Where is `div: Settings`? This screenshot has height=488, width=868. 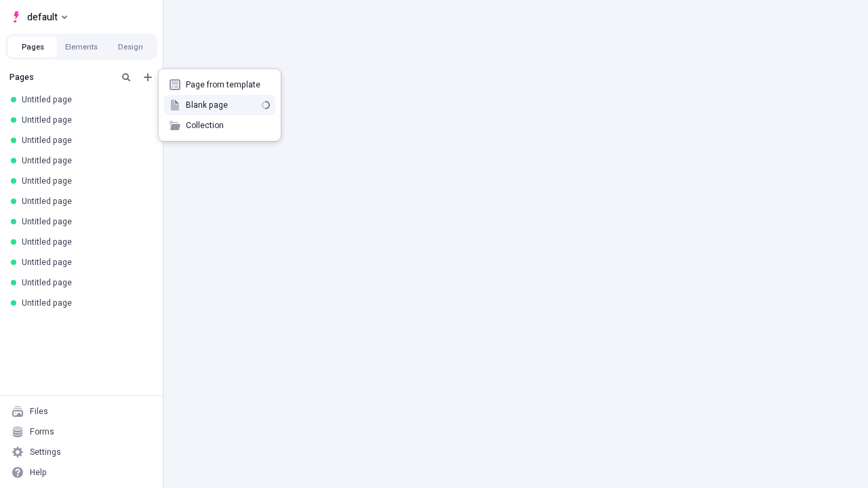 div: Settings is located at coordinates (45, 452).